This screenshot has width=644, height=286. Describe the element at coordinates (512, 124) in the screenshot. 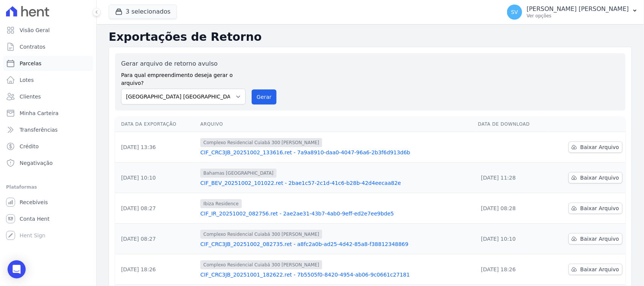

I see `th: Data de Download` at that location.